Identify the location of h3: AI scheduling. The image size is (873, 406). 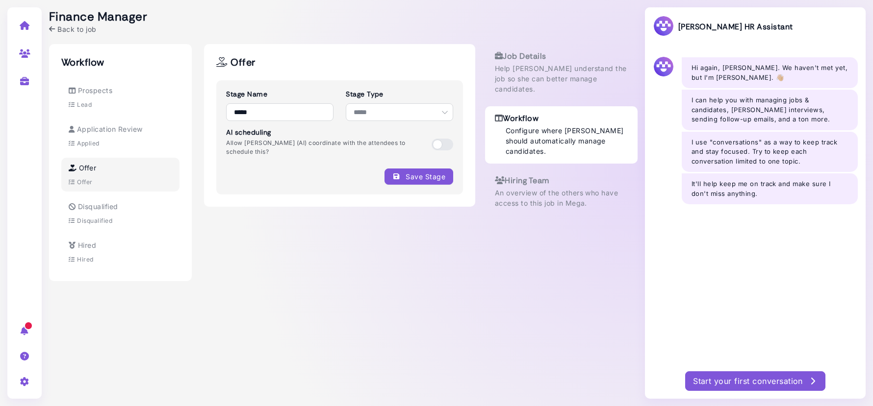
(328, 132).